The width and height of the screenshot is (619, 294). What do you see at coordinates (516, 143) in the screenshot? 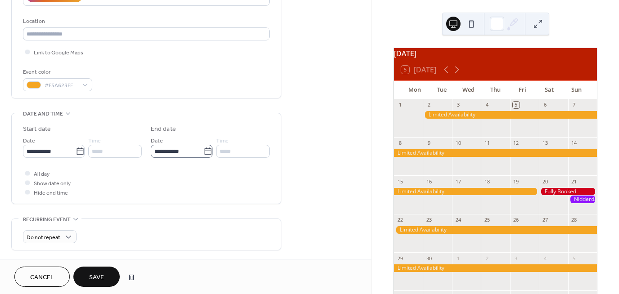
I see `div: 12` at bounding box center [516, 143].